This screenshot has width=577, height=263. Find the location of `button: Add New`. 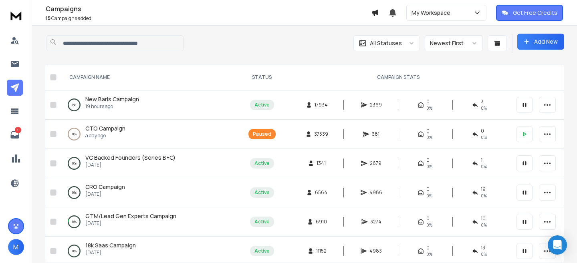

button: Add New is located at coordinates (540, 42).